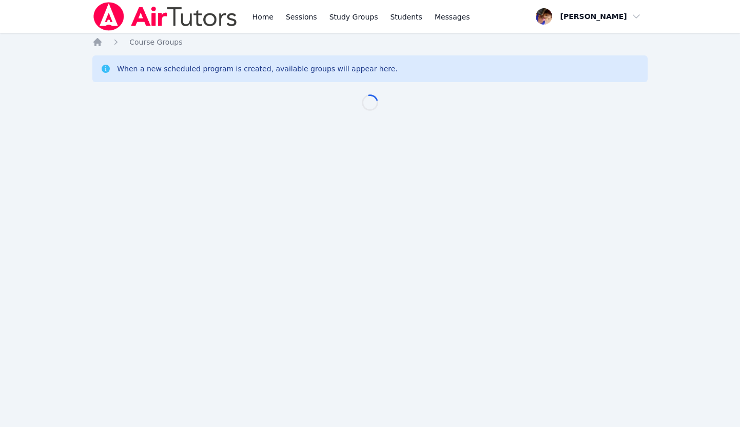  I want to click on div: When a new scheduled program is created, available groups will appear here., so click(257, 69).